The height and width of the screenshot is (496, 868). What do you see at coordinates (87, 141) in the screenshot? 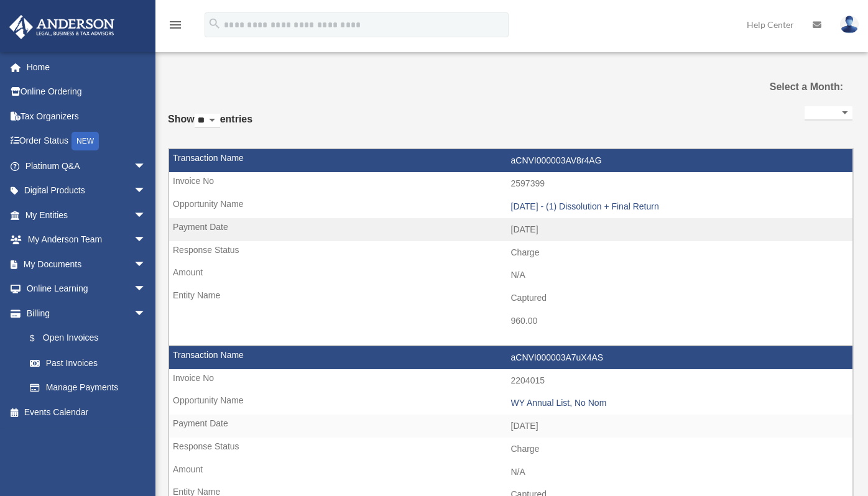
I see `a: Order StatusNEW` at bounding box center [87, 141].